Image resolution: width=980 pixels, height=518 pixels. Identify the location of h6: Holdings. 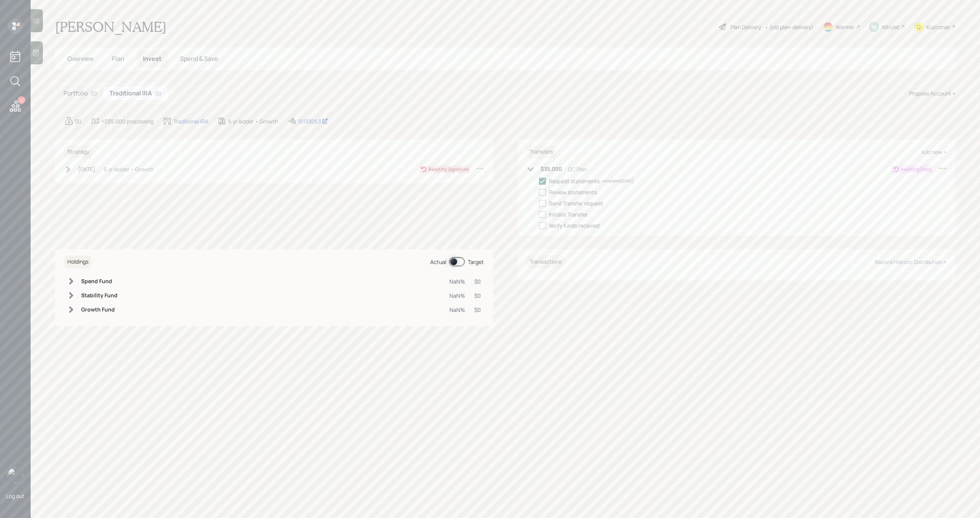
(77, 262).